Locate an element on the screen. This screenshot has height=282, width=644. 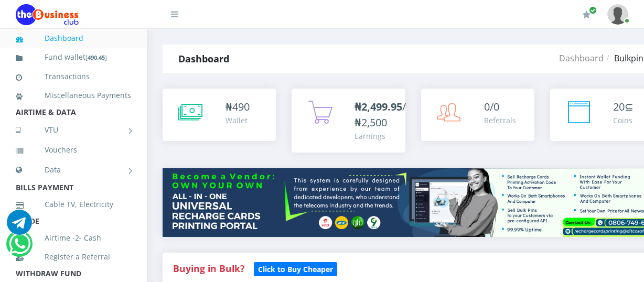
div: Referrals is located at coordinates (500, 120).